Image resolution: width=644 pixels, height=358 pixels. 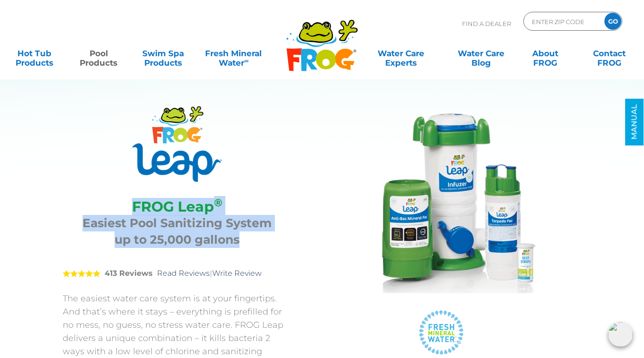 I want to click on a: ContactFROG, so click(x=610, y=53).